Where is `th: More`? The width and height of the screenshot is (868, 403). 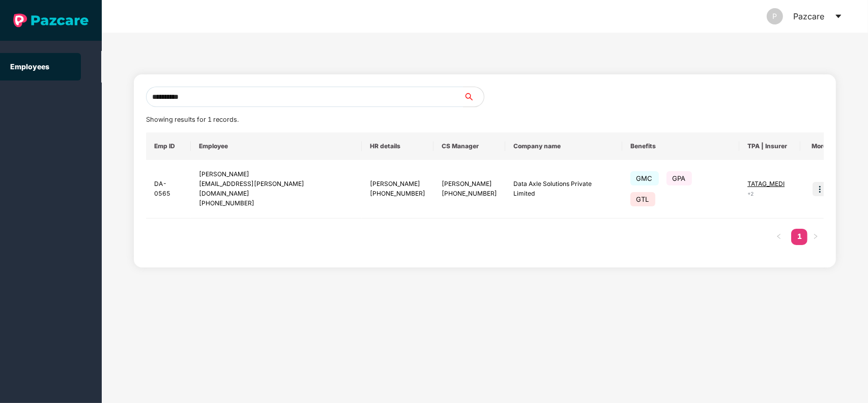 th: More is located at coordinates (817, 146).